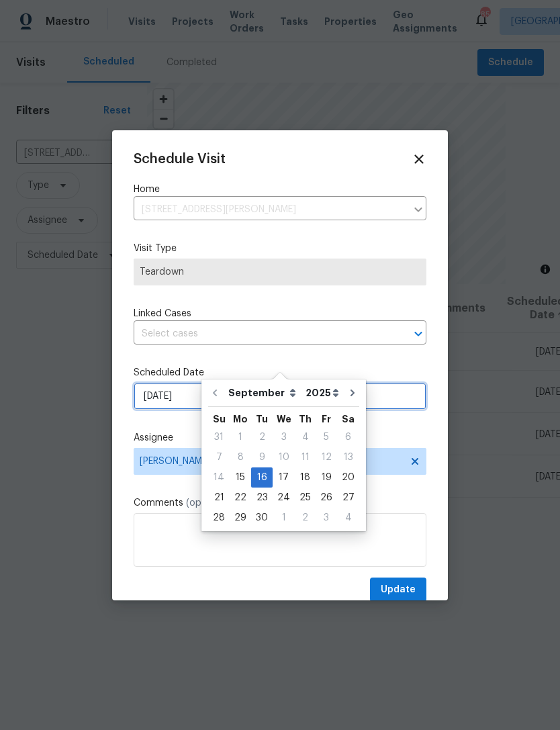  Describe the element at coordinates (240, 478) in the screenshot. I see `div: Mon Sep 15 2025` at that location.